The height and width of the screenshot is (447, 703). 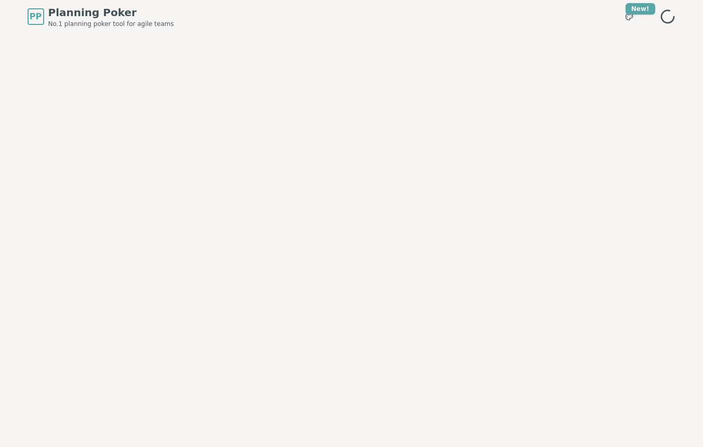 What do you see at coordinates (629, 17) in the screenshot?
I see `button: New!` at bounding box center [629, 17].